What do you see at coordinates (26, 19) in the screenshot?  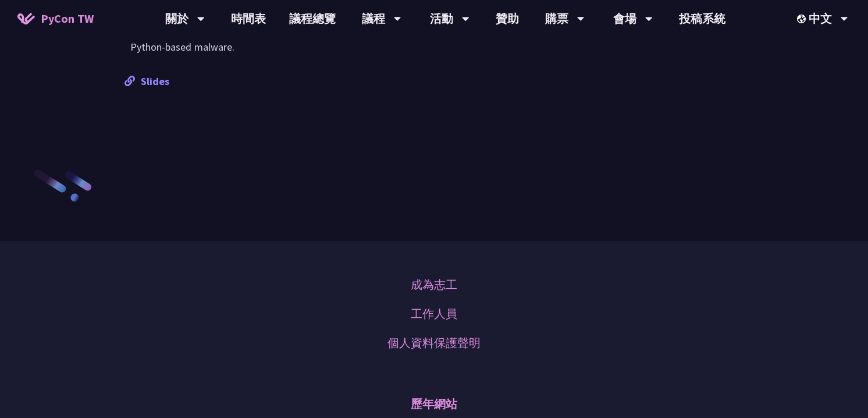 I see `img: Home icon of PyCon TW 2025` at bounding box center [26, 19].